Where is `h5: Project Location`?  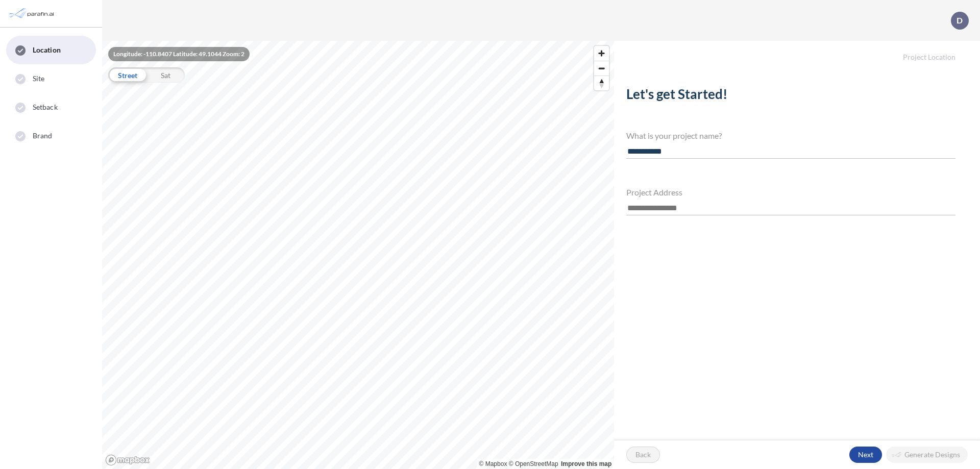
h5: Project Location is located at coordinates (797, 51).